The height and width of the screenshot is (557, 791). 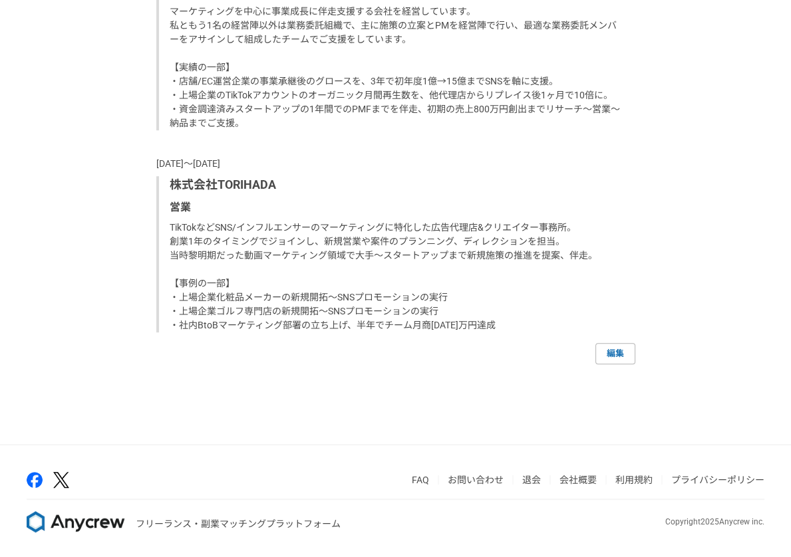 What do you see at coordinates (634, 480) in the screenshot?
I see `a: 利用規約` at bounding box center [634, 480].